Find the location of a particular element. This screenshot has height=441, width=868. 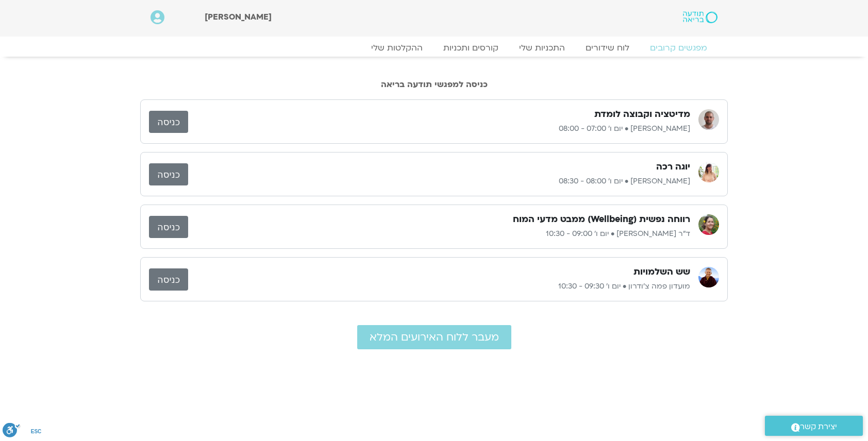

nav: Menu is located at coordinates (434, 48).